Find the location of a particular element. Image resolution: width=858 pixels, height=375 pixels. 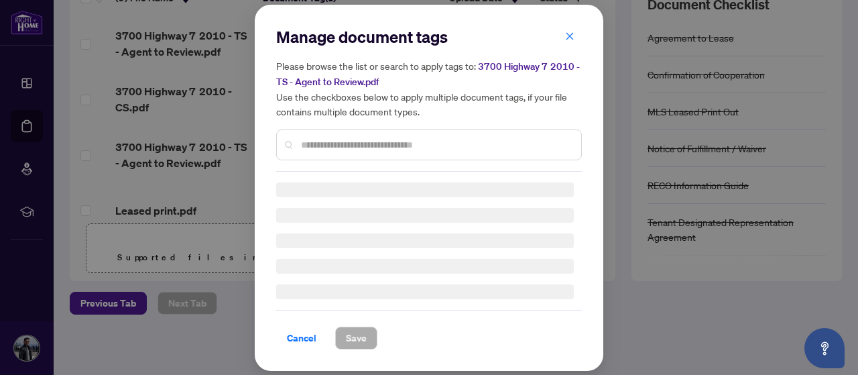

button: Save is located at coordinates (356, 338).